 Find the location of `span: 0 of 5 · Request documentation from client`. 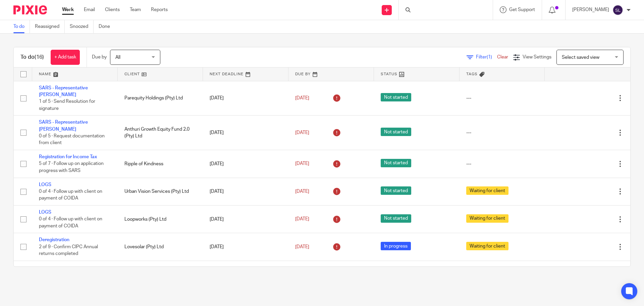

span: 0 of 5 · Request documentation from client is located at coordinates (72, 140).